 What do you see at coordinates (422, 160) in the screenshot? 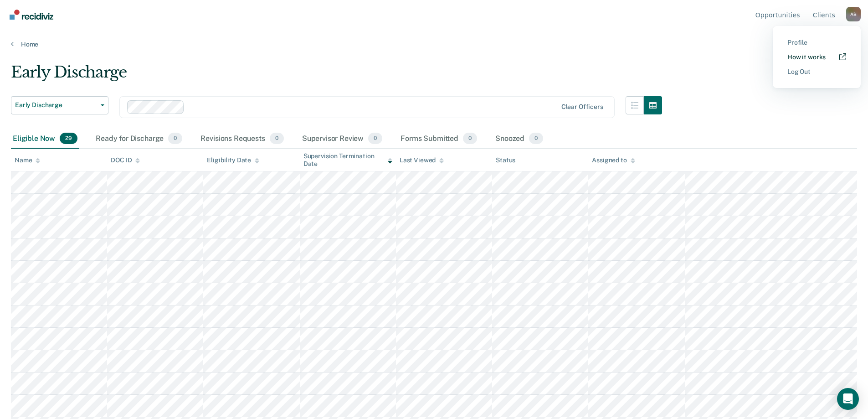
I see `div: Last Viewed` at bounding box center [422, 160].